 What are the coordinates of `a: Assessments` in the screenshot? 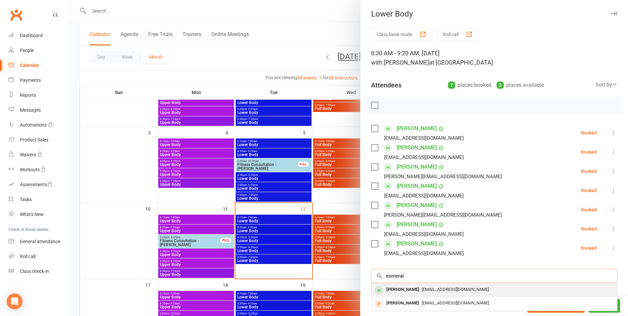 It's located at (39, 184).